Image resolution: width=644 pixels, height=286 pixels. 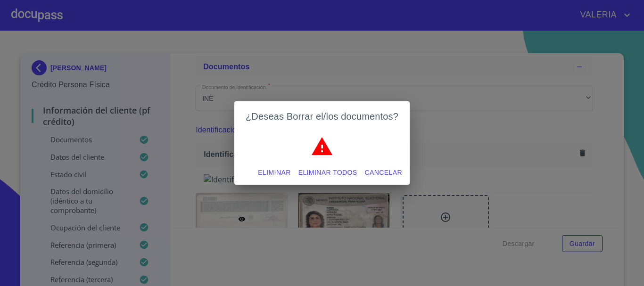 I want to click on button: Cancelar, so click(x=383, y=172).